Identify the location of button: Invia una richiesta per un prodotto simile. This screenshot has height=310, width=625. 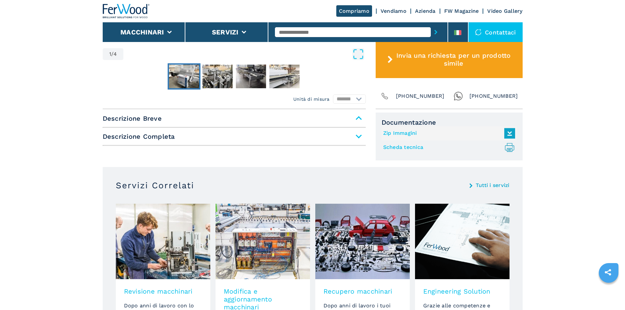
(449, 59).